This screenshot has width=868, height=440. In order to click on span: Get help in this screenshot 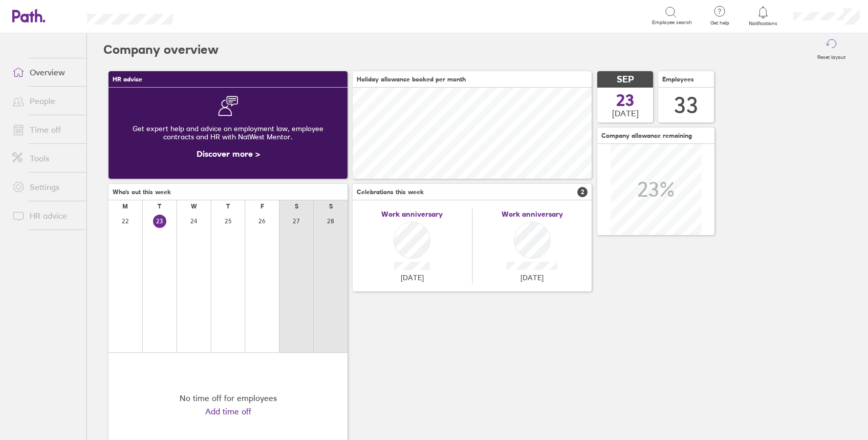, I will do `click(720, 23)`.